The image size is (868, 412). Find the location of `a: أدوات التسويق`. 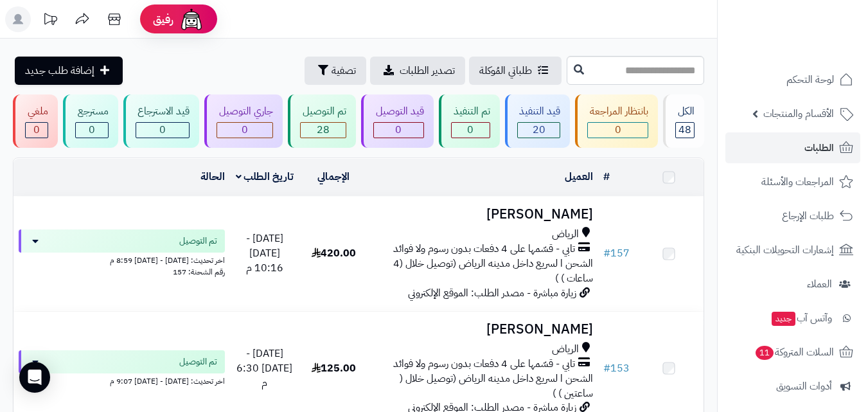

a: أدوات التسويق is located at coordinates (793, 386).